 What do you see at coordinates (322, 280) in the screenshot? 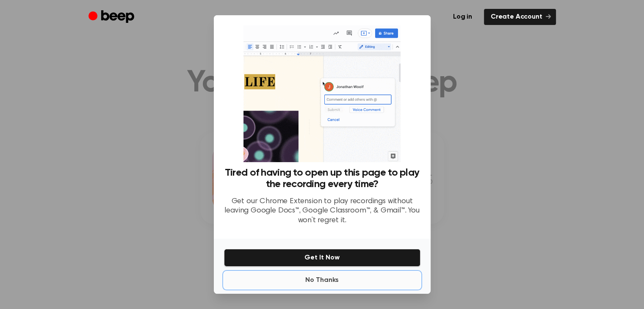
I see `button: No Thanks` at bounding box center [322, 280].